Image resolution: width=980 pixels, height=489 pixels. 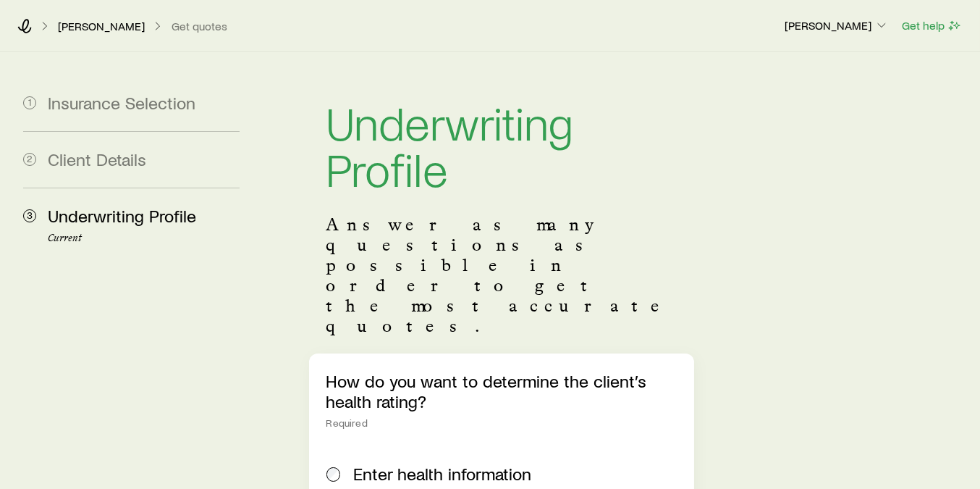 I want to click on span: Insurance Selection, so click(x=122, y=102).